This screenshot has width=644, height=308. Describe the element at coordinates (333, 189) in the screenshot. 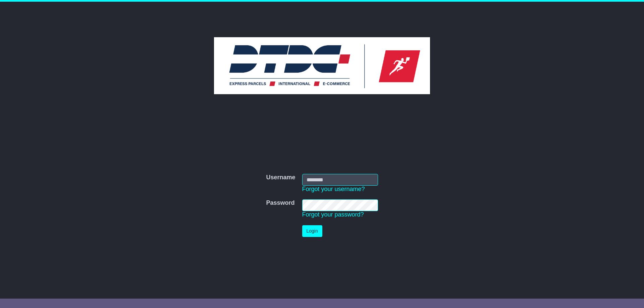

I see `a: Forgot your username?` at that location.